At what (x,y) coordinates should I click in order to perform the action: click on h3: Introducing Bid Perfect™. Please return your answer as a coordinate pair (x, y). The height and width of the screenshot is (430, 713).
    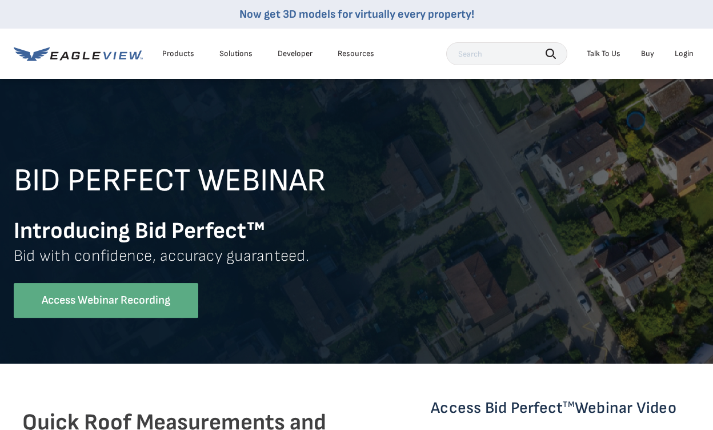
    Looking at the image, I should click on (357, 231).